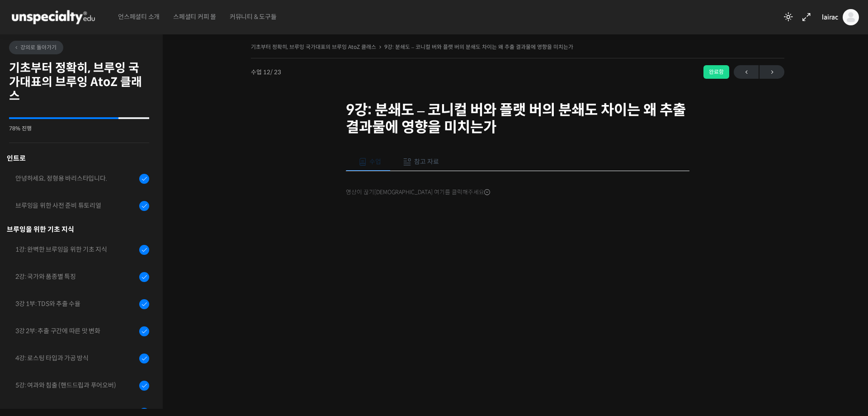 Image resolution: width=868 pixels, height=416 pixels. I want to click on div: 3강 1부: TDS와 추출 수율, so click(76, 304).